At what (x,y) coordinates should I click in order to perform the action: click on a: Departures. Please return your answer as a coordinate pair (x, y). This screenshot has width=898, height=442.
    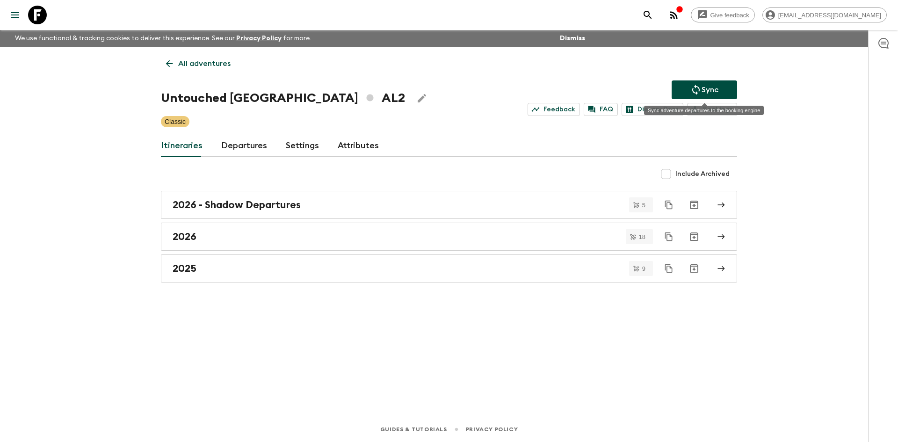
    Looking at the image, I should click on (244, 146).